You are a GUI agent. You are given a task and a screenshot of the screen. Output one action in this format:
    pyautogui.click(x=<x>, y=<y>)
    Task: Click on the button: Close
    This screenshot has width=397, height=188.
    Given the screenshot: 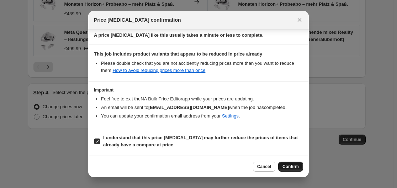 What is the action you would take?
    pyautogui.click(x=300, y=20)
    